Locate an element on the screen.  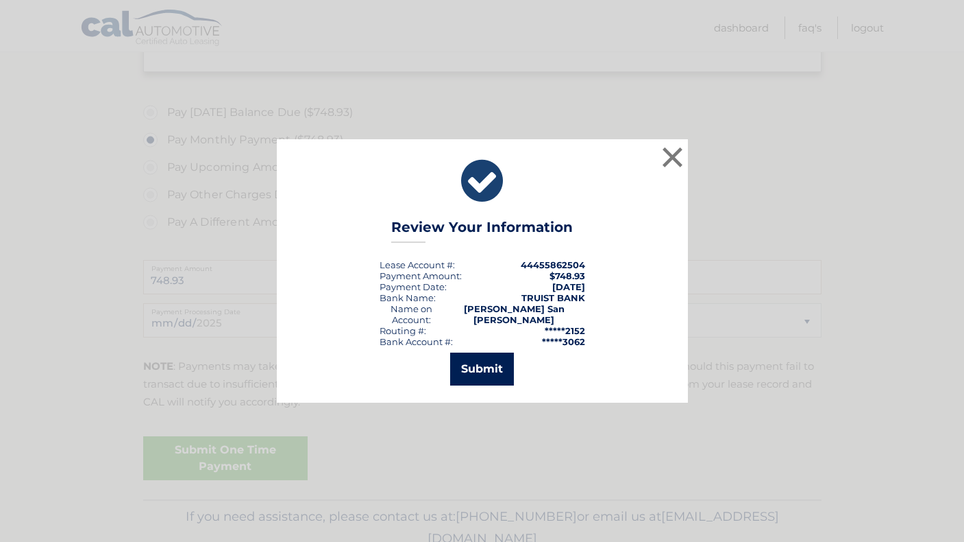
h3: Review Your Information is located at coordinates (482, 230).